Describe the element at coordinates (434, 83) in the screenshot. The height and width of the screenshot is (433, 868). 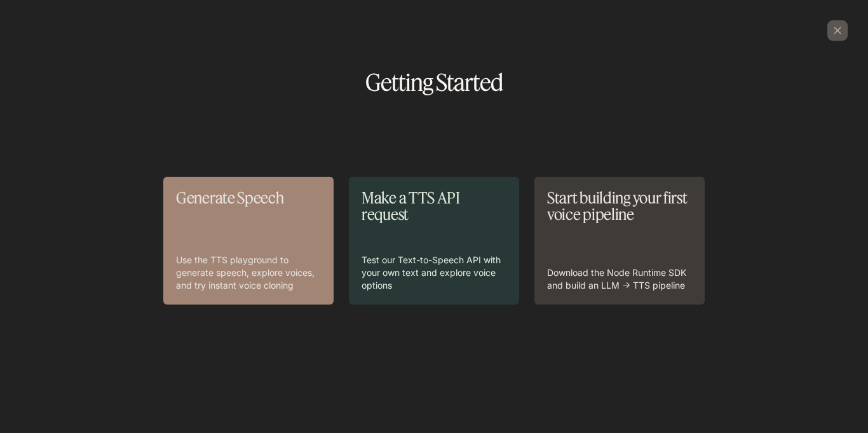
I see `h1: Getting Started` at that location.